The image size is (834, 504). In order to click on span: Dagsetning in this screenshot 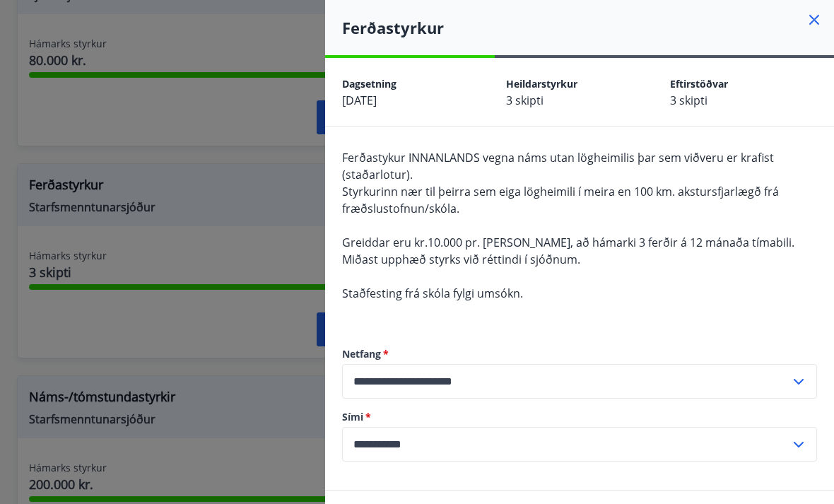, I will do `click(369, 83)`.